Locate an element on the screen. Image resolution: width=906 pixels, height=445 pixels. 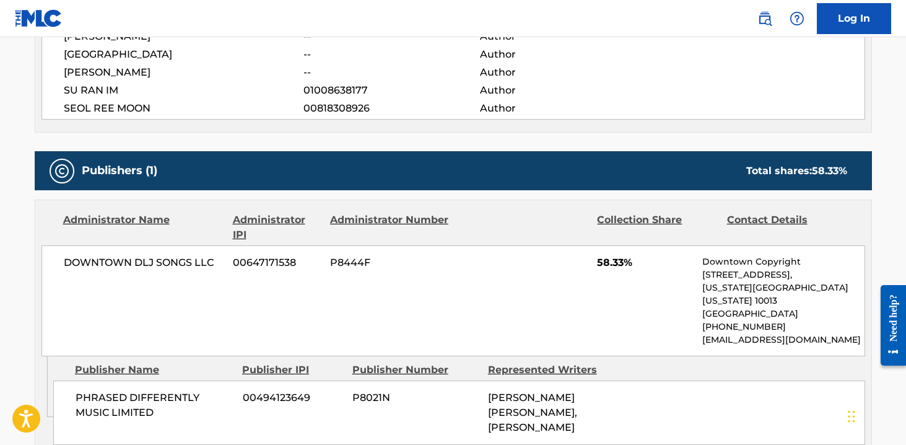
h5: Publishers (1) is located at coordinates (120, 170).